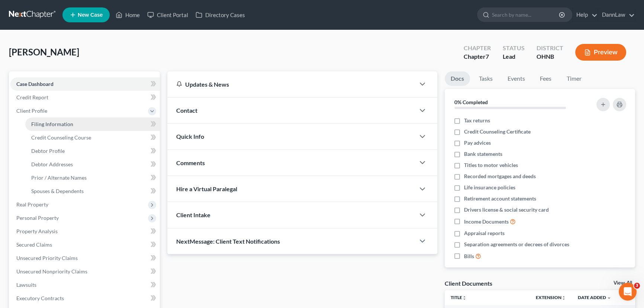  I want to click on a: Client Portal, so click(168, 15).